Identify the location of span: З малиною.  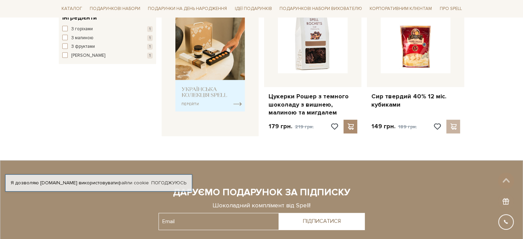
(82, 38).